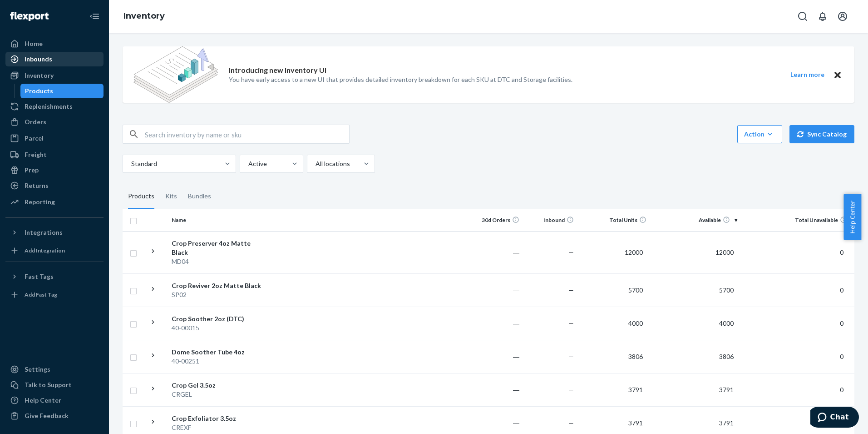 The image size is (868, 434). Describe the element at coordinates (760, 134) in the screenshot. I see `button: Action` at that location.